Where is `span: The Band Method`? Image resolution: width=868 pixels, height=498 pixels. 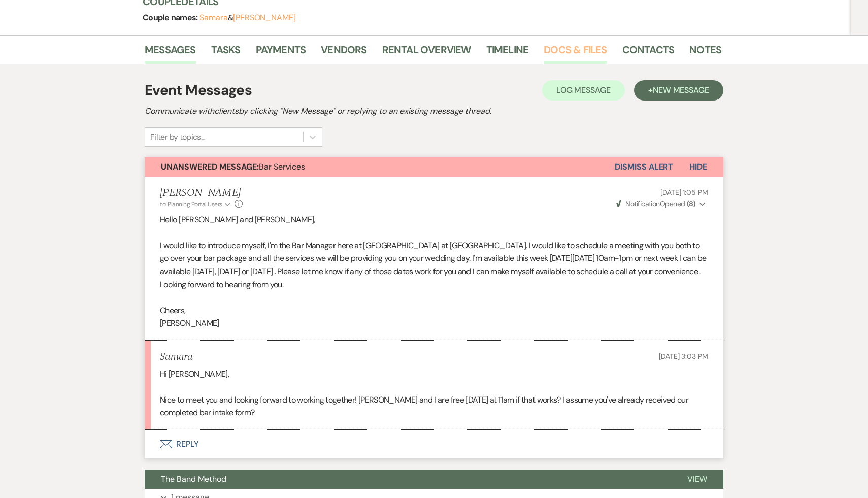 span: The Band Method is located at coordinates (193, 478).